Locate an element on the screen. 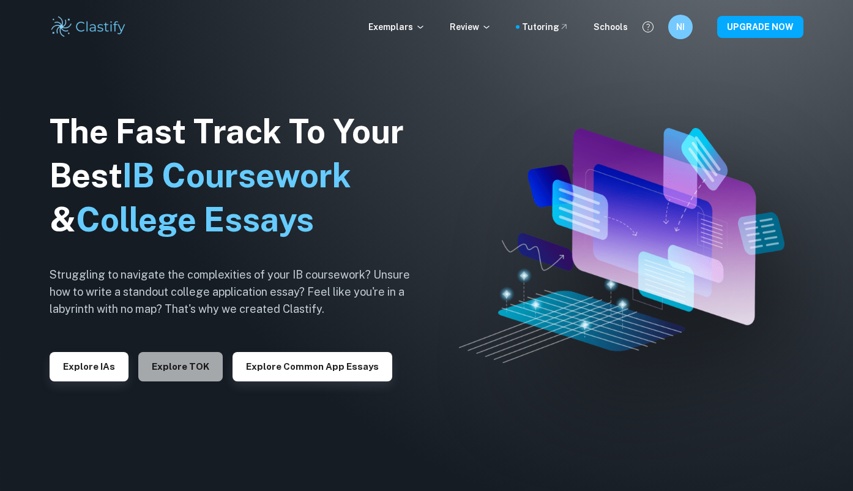 This screenshot has width=853, height=491. span: College Essays is located at coordinates (195, 219).